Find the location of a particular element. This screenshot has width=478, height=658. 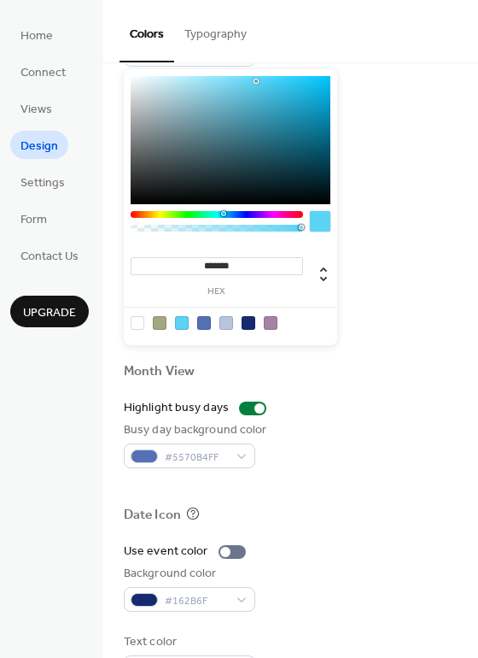

button: Upgrade is located at coordinates (50, 311).